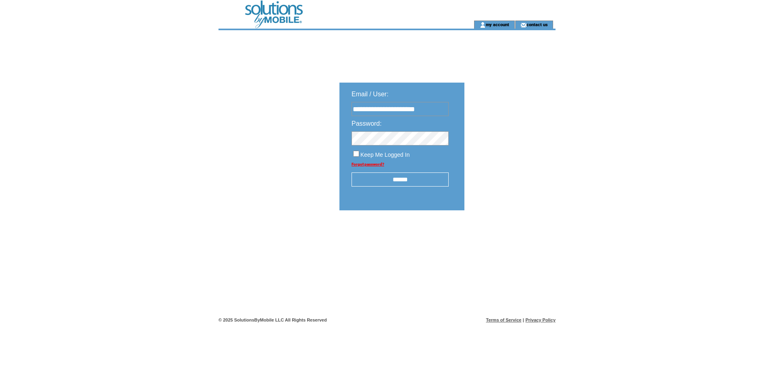  I want to click on a: Forgot password?, so click(368, 164).